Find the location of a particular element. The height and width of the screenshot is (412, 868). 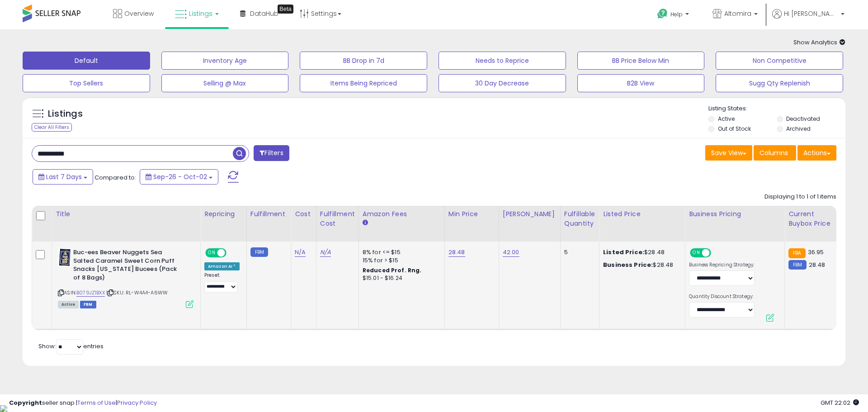

div: $15.01 - $16.24 is located at coordinates (400, 278).